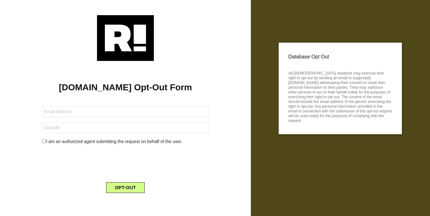 This screenshot has height=216, width=430. Describe the element at coordinates (126, 142) in the screenshot. I see `div: I am an authorized agent submitting the request on behalf of the user.` at that location.